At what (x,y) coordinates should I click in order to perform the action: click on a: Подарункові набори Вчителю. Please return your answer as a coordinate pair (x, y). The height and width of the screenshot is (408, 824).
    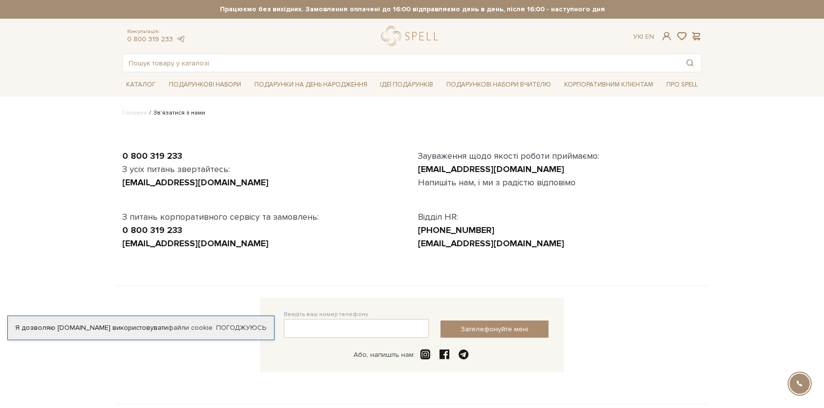
    Looking at the image, I should click on (498, 84).